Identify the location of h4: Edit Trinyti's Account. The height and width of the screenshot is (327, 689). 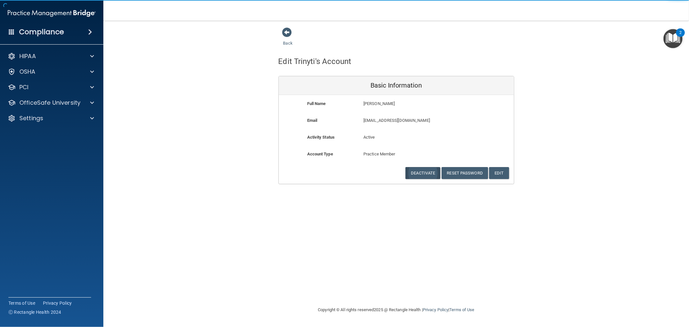
(315, 61).